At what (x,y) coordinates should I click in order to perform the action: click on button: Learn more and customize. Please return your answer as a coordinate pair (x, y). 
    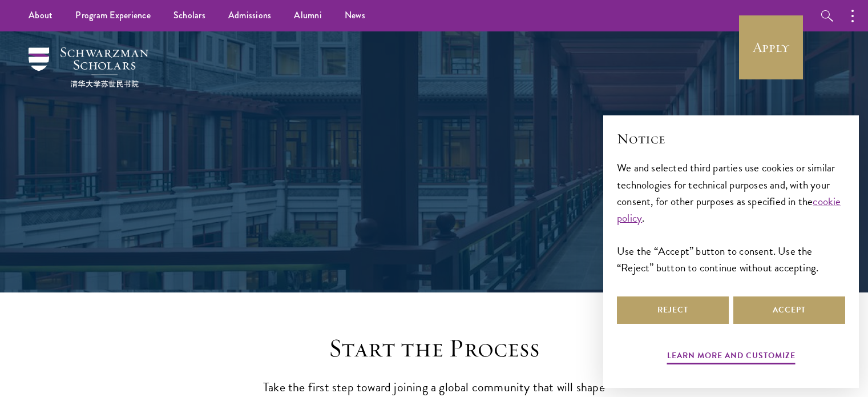
    Looking at the image, I should click on (731, 357).